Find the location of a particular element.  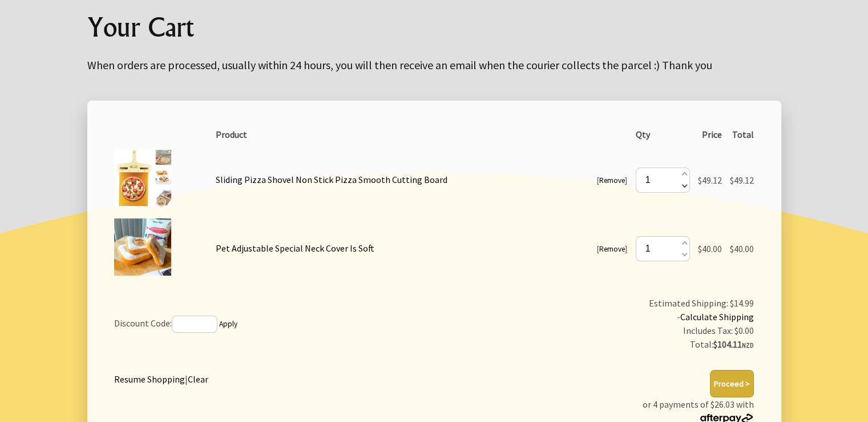

th: Product is located at coordinates (422, 134).